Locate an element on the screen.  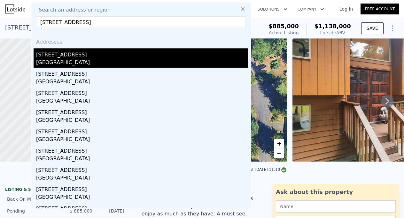
span: $885,000 is located at coordinates (284, 26).